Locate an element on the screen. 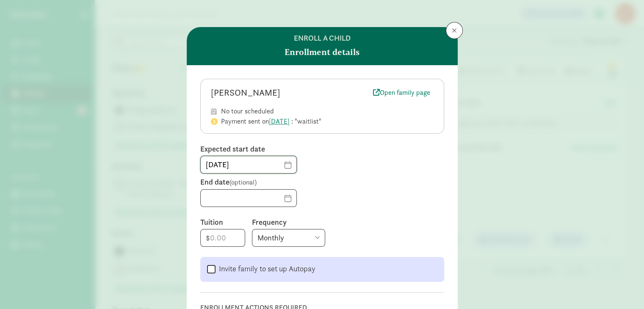 This screenshot has width=644, height=309. input: 0.00 is located at coordinates (223, 237).